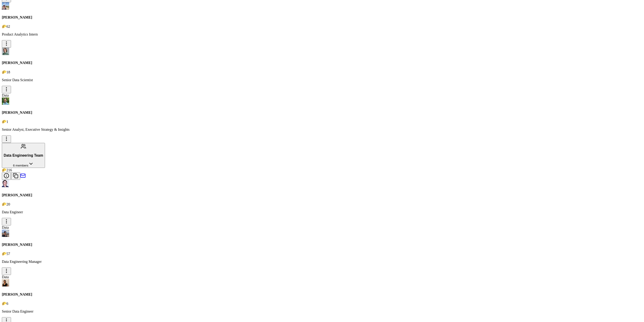  I want to click on p: Data Engineering Manager, so click(322, 262).